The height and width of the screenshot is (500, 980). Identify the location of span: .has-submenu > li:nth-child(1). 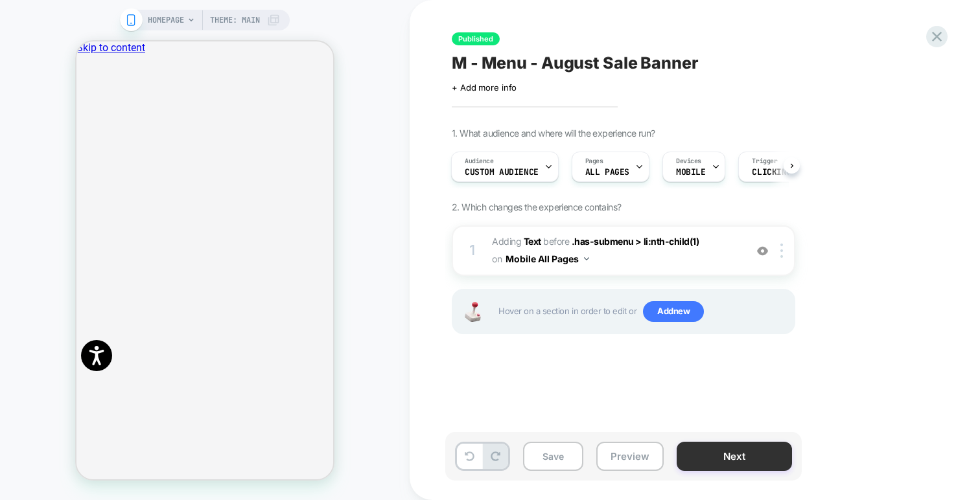
(635, 241).